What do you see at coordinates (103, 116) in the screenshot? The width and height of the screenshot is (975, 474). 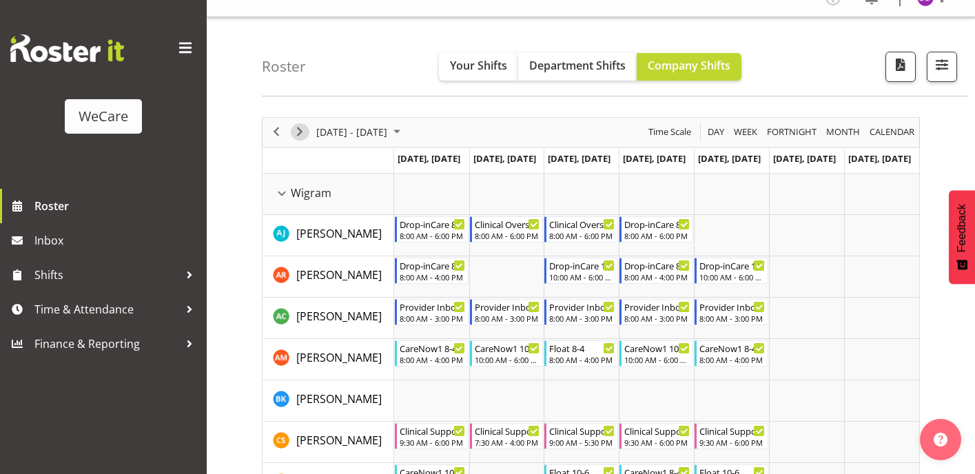 I see `div: WeCare` at bounding box center [103, 116].